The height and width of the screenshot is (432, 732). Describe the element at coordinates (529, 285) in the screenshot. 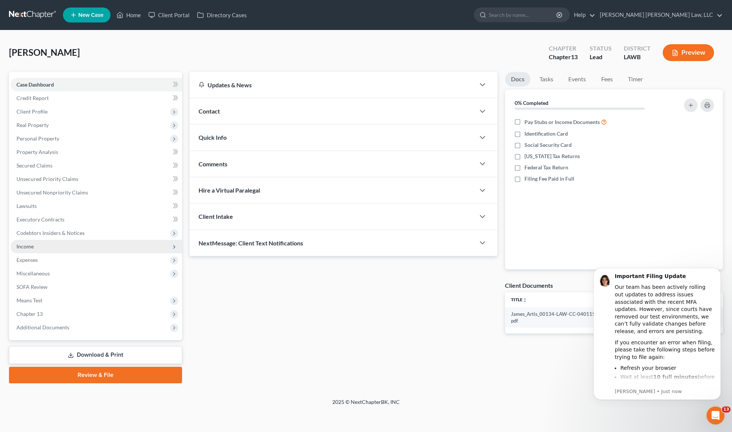

I see `div: Client Documents` at that location.